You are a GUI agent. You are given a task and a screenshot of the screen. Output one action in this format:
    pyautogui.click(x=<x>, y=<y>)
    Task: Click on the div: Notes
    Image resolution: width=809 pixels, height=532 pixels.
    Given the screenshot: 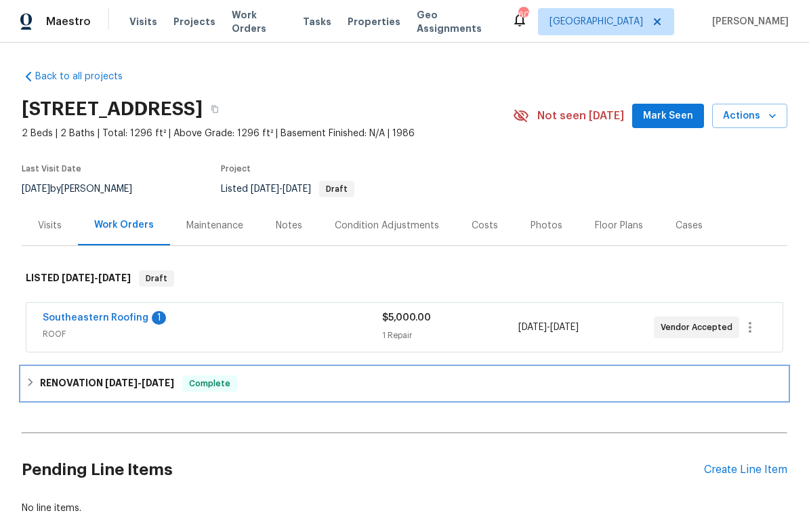 What is the action you would take?
    pyautogui.click(x=289, y=226)
    